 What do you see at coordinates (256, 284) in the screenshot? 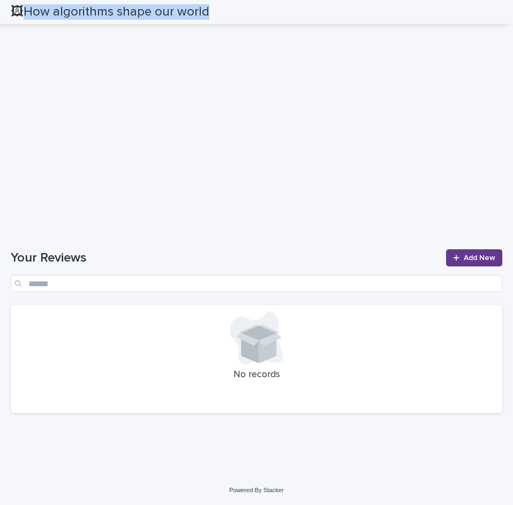
I see `input: Search` at bounding box center [256, 284].